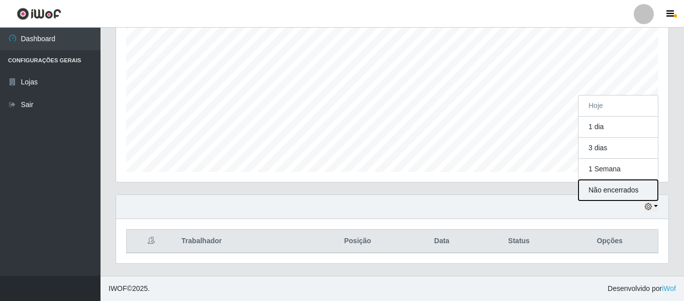  I want to click on button: Hoje, so click(619, 106).